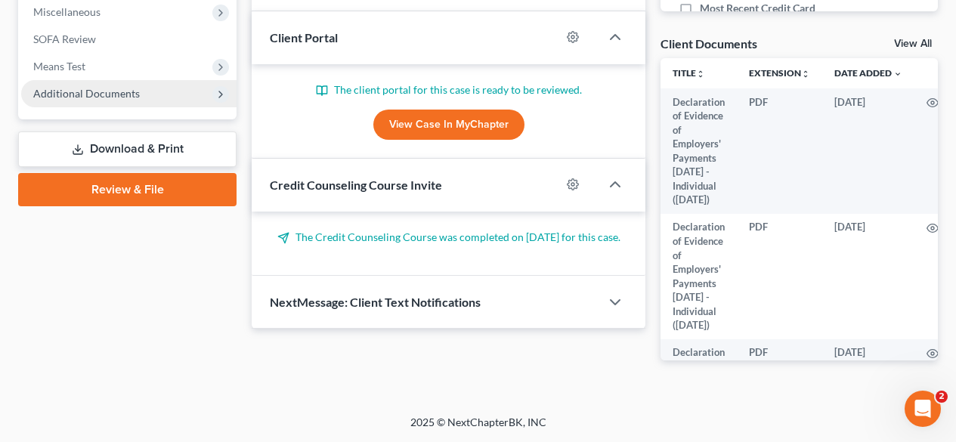 This screenshot has height=442, width=956. What do you see at coordinates (869, 73) in the screenshot?
I see `a: Date Added expand_more` at bounding box center [869, 73].